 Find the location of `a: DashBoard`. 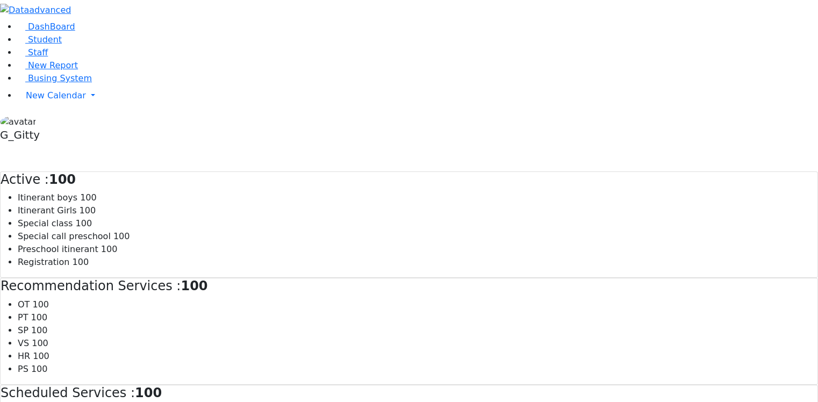

a: DashBoard is located at coordinates (46, 26).